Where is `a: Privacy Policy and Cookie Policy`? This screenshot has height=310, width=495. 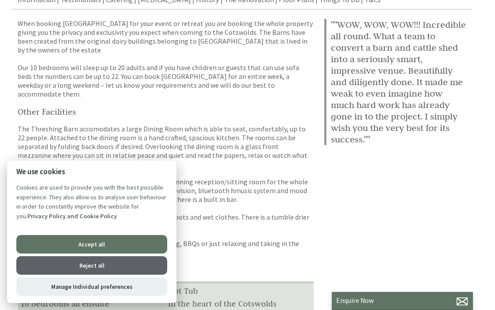
a: Privacy Policy and Cookie Policy is located at coordinates (72, 216).